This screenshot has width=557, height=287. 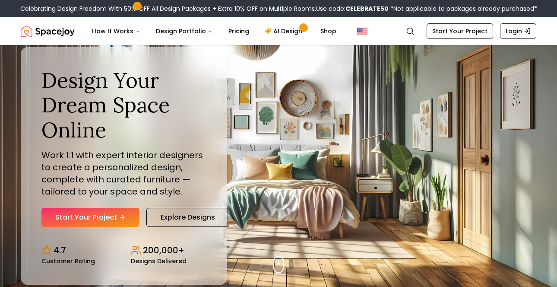 I want to click on p: Work 1:1 with expert interior designers to create a personalized design, complete with curated fu..., so click(x=124, y=173).